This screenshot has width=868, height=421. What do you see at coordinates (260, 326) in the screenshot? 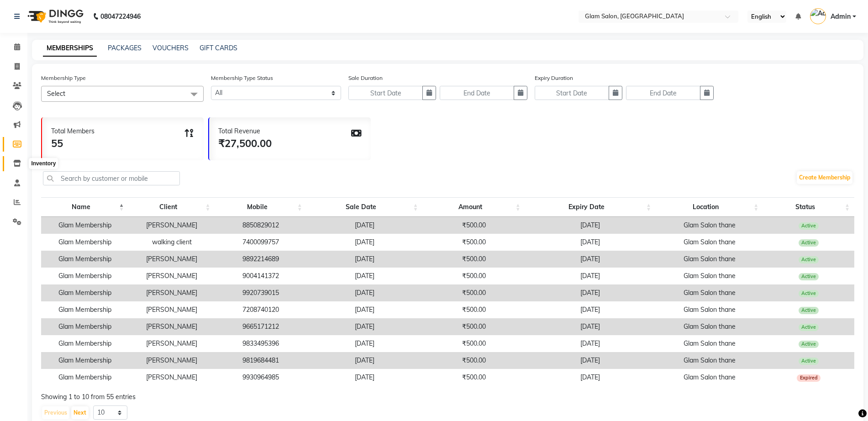
I see `td: 9665171212` at bounding box center [260, 326].